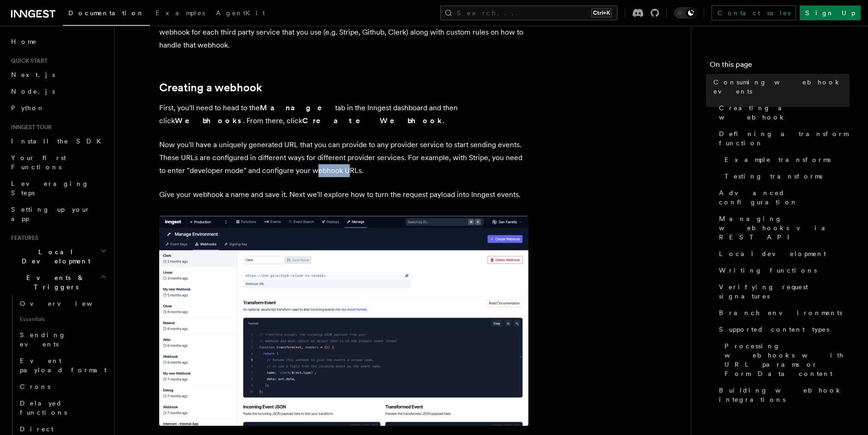 Image resolution: width=868 pixels, height=435 pixels. Describe the element at coordinates (62, 304) in the screenshot. I see `a: Overview` at that location.